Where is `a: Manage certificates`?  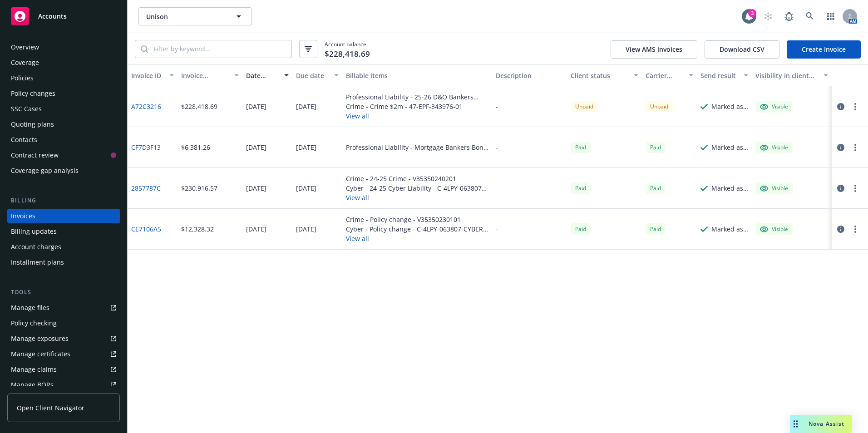
a: Manage certificates is located at coordinates (64, 354).